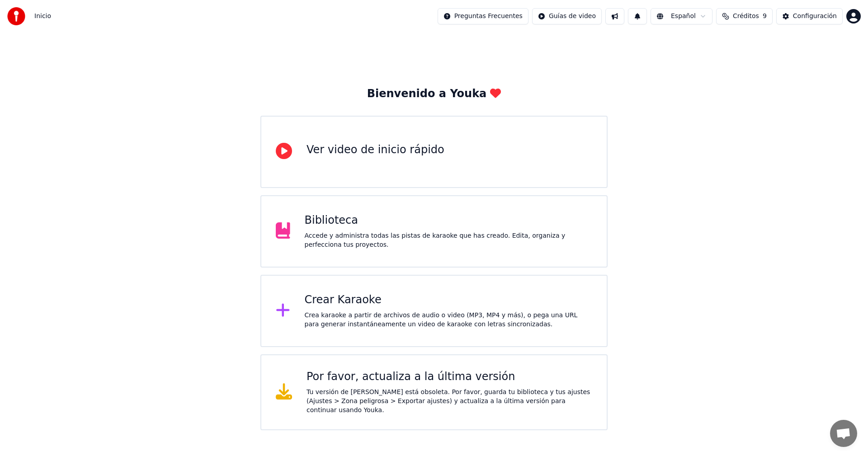  What do you see at coordinates (483, 16) in the screenshot?
I see `button: Preguntas Frecuentes` at bounding box center [483, 16].